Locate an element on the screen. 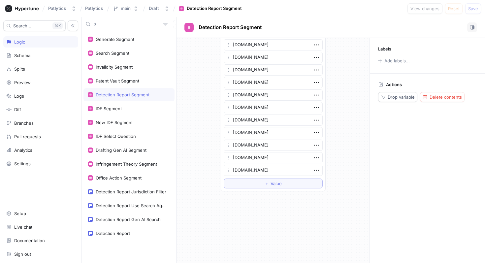 The width and height of the screenshot is (485, 263). div: IDF Segment is located at coordinates (109, 109).